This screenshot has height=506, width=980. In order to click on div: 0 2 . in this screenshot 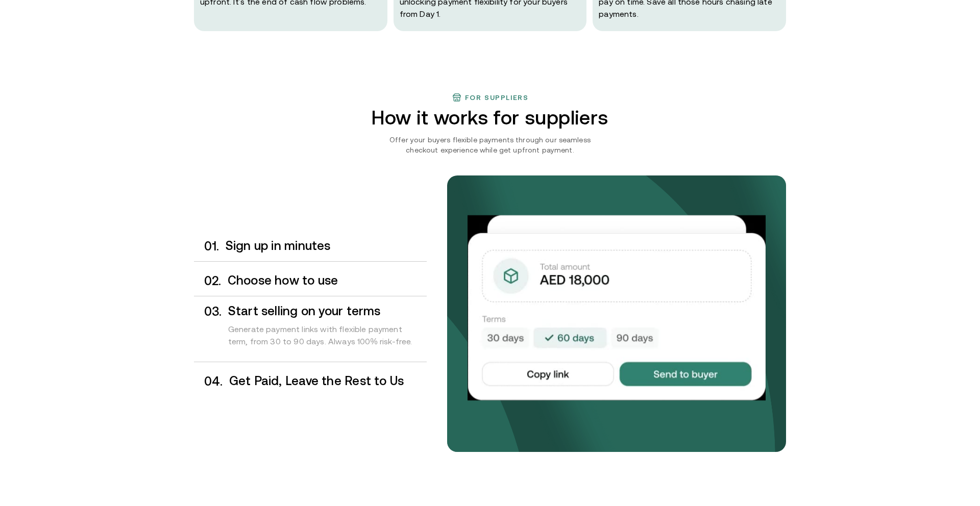, I will do `click(208, 281)`.